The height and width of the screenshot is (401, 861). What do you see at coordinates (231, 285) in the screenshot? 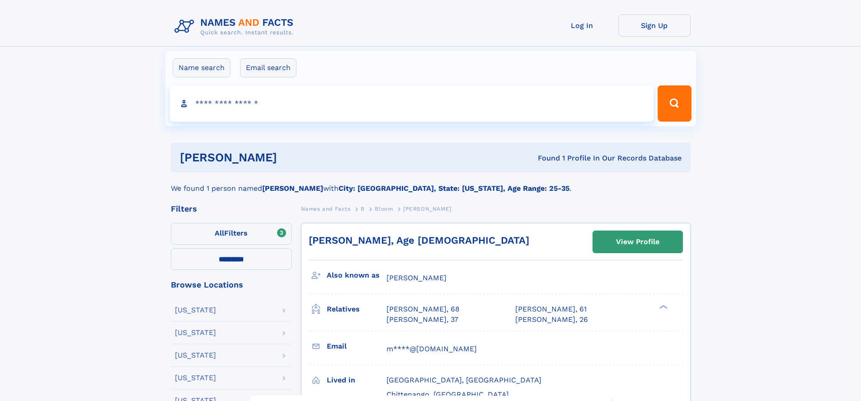
I see `div: Browse Locations` at bounding box center [231, 285].